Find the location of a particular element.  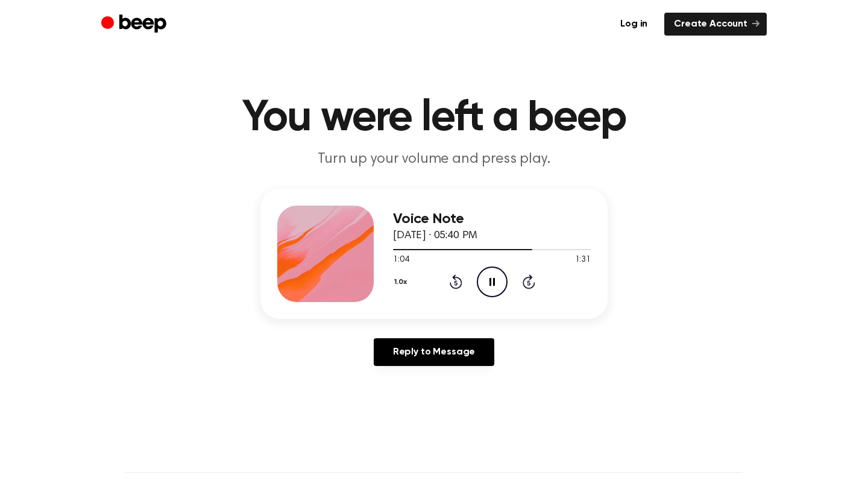

a: Beep is located at coordinates (135, 24).